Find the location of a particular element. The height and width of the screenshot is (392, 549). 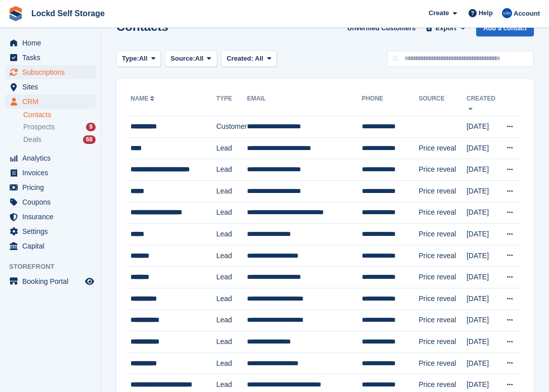

span: Booking Portal is located at coordinates (53, 282).